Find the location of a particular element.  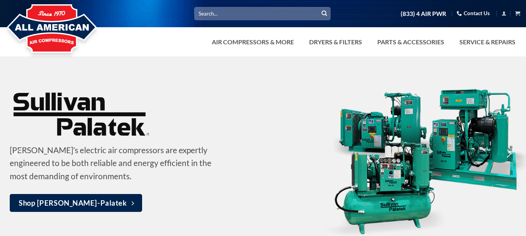

a: Dryers & Filters is located at coordinates (336, 42).